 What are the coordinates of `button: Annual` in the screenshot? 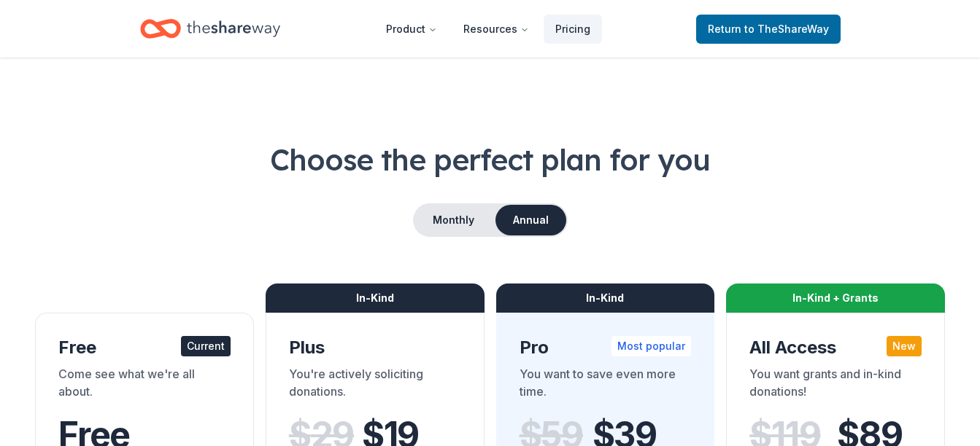 It's located at (530, 220).